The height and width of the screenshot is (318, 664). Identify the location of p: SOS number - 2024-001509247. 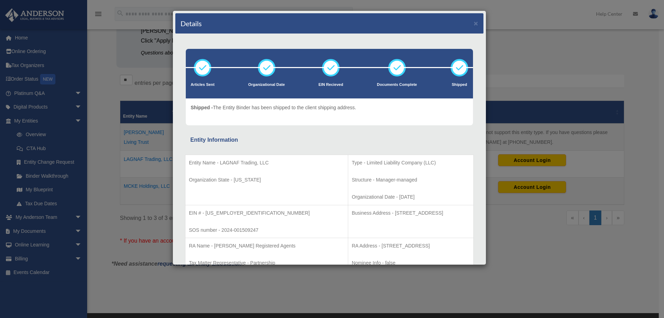
(267, 230).